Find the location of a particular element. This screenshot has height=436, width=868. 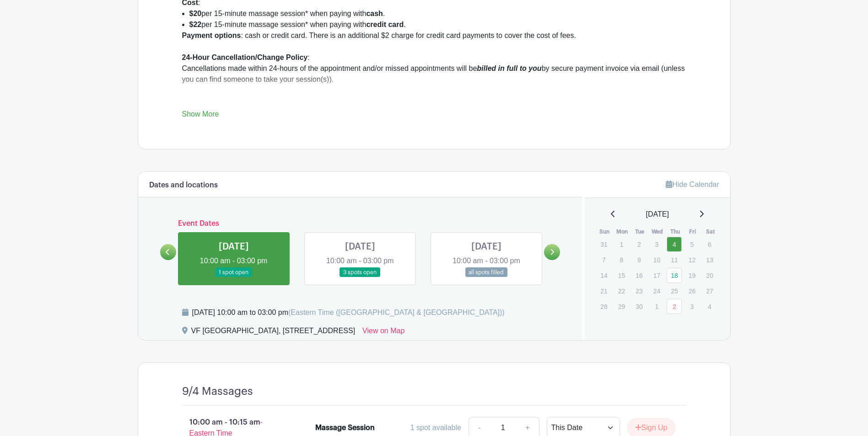

th: Wed is located at coordinates (658, 231).